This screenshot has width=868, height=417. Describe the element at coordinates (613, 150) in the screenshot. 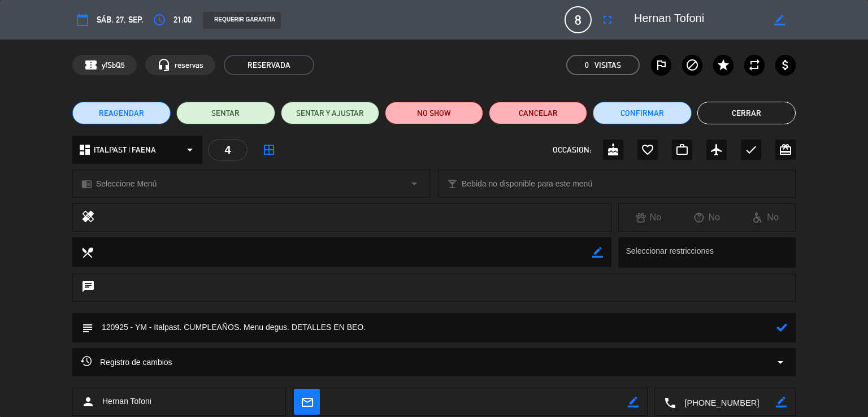

I see `i: cake` at that location.